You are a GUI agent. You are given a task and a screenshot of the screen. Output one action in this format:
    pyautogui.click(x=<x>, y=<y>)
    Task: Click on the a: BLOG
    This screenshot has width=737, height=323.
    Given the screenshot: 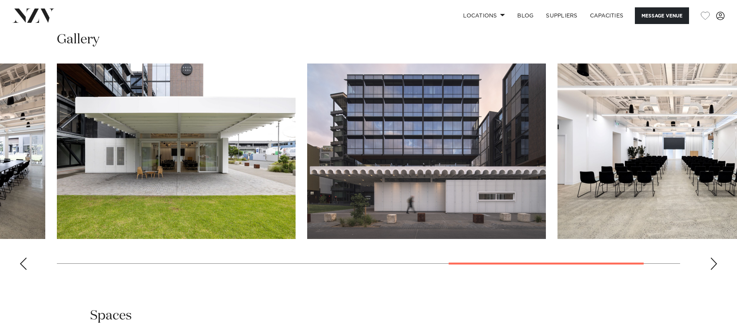 What is the action you would take?
    pyautogui.click(x=525, y=15)
    